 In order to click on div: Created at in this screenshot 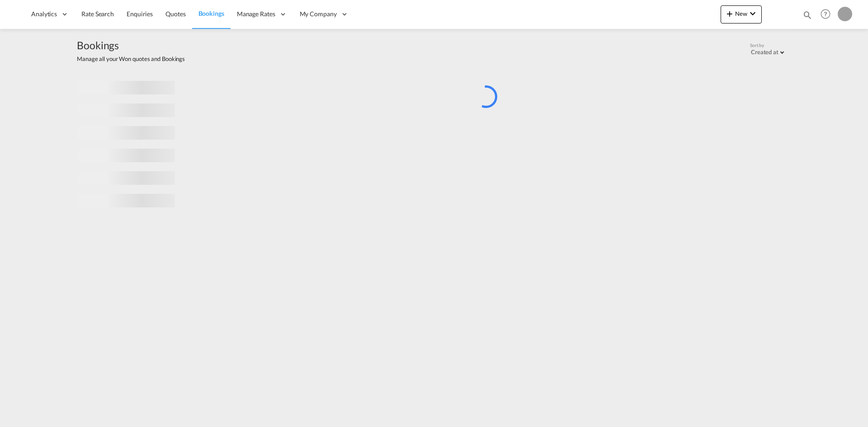, I will do `click(765, 52)`.